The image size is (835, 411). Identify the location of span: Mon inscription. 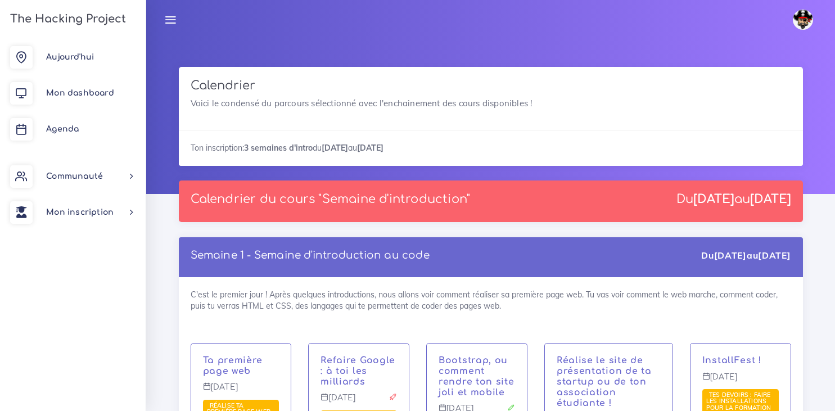
(80, 212).